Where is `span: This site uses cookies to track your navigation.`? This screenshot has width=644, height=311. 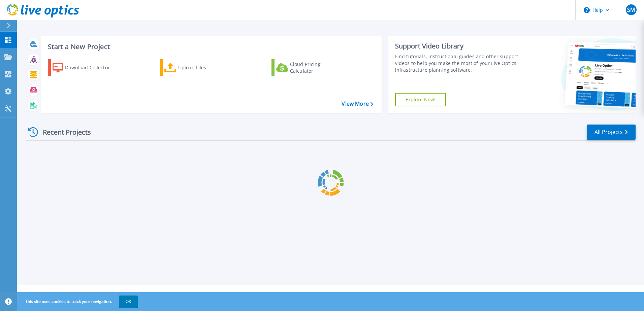 span: This site uses cookies to track your navigation. is located at coordinates (78, 302).